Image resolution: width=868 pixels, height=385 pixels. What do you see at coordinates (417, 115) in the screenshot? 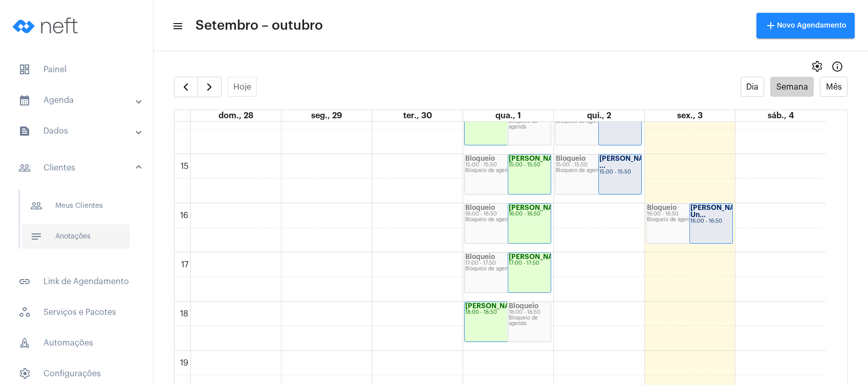
I see `a: 30 de setembro de 2025` at bounding box center [417, 115].